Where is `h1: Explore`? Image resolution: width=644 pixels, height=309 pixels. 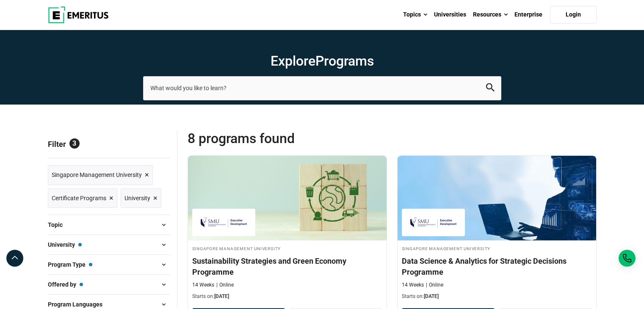
h1: Explore is located at coordinates (322, 61).